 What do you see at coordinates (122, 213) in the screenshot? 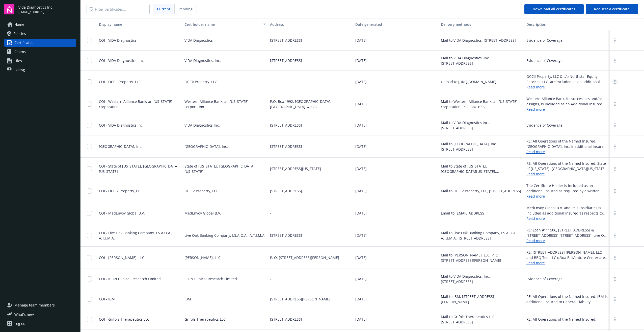
I see `span: COI - MedEnvoy Global B.V.` at bounding box center [122, 213].